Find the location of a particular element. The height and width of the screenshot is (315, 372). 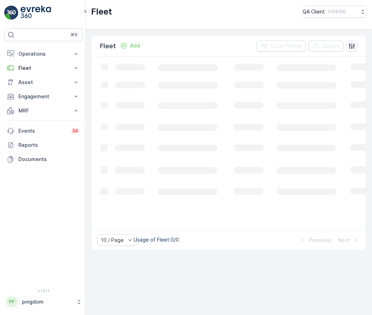

button: Add is located at coordinates (130, 46).